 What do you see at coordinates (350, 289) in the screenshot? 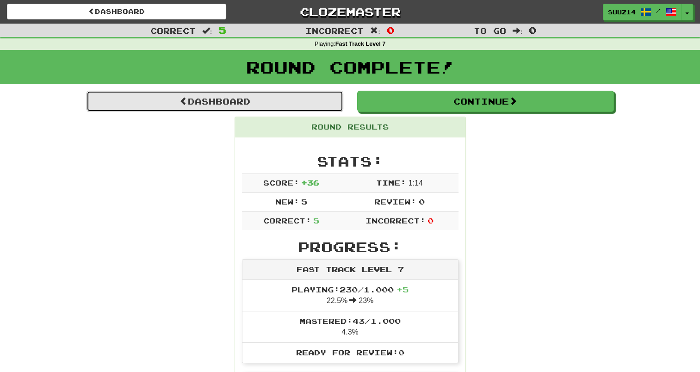
I see `span: Playing: 230 / 1.000` at bounding box center [350, 289].